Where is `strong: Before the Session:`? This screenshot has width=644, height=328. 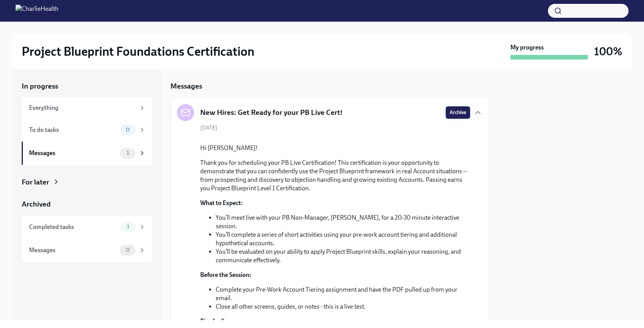
strong: Before the Session: is located at coordinates (226, 275).